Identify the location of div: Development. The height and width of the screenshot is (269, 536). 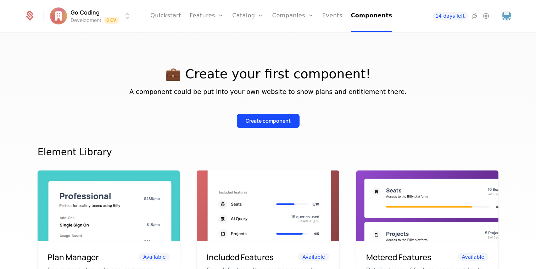
(86, 20).